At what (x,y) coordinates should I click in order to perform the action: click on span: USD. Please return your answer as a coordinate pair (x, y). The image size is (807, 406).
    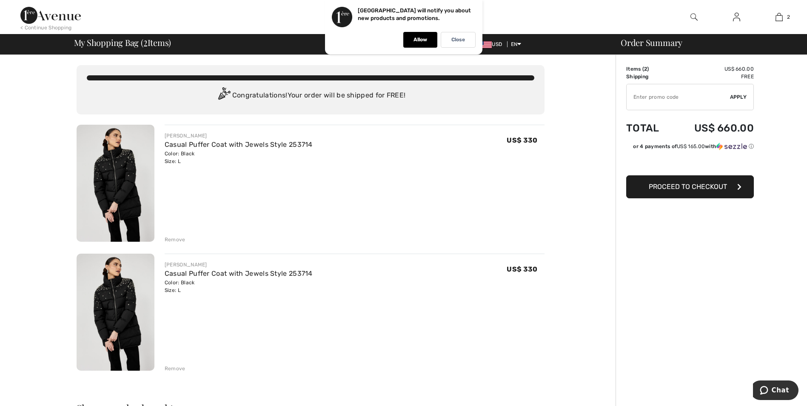
    Looking at the image, I should click on (492, 44).